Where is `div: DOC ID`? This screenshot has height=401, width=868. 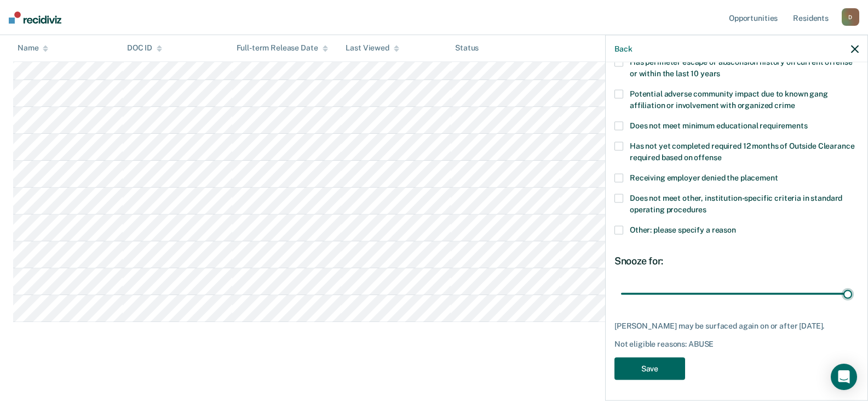 div: DOC ID is located at coordinates (144, 48).